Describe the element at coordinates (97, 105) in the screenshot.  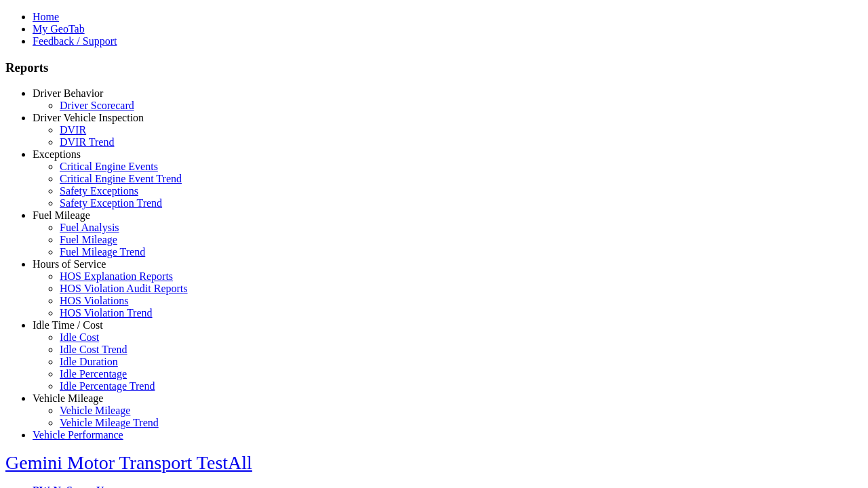
I see `a: Driver Scorecard` at that location.